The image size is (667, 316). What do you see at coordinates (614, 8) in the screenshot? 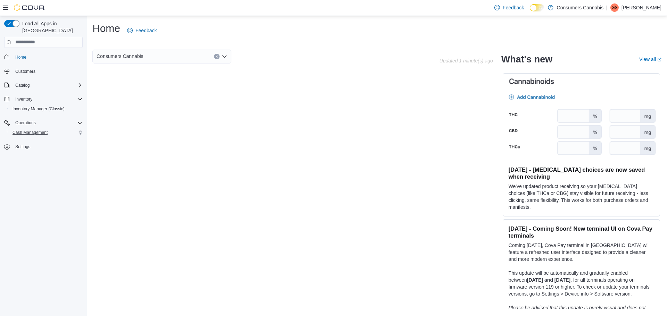
I see `div: Giovanni Siciliano` at bounding box center [614, 8].